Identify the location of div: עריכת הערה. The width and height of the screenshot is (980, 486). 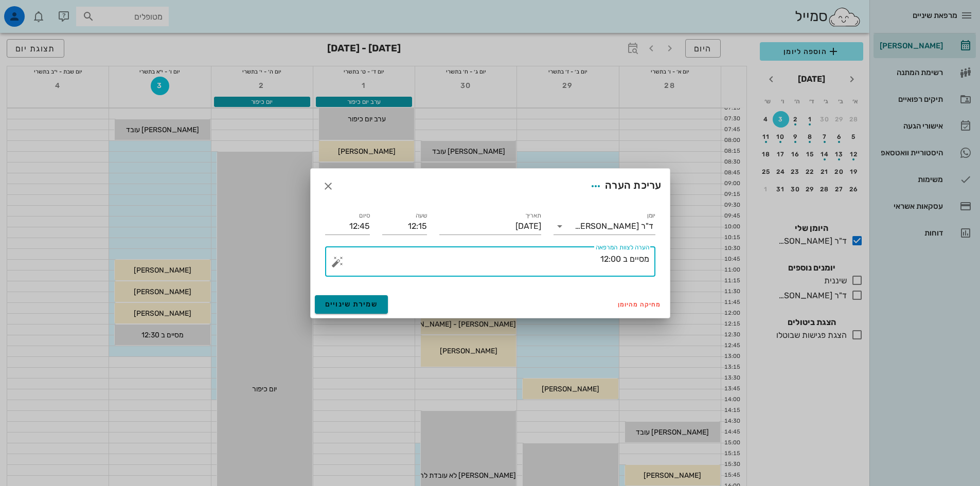
(624, 186).